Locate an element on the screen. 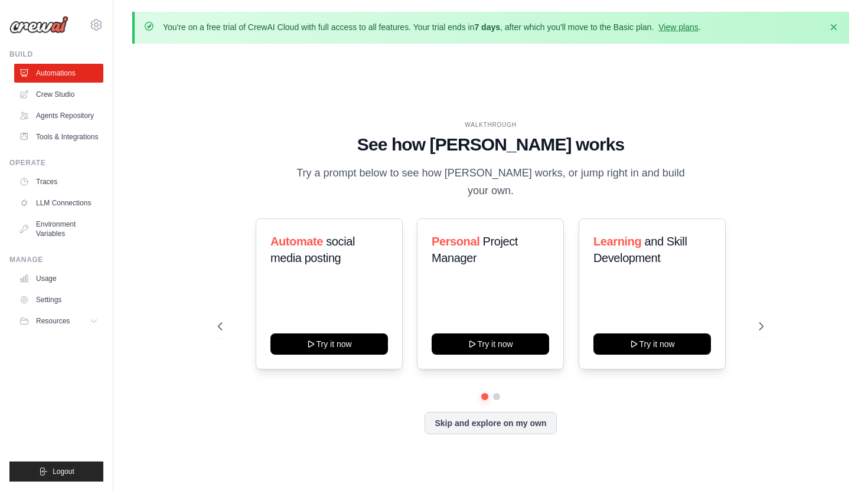 The height and width of the screenshot is (491, 868). span: Project Manager is located at coordinates (474, 249).